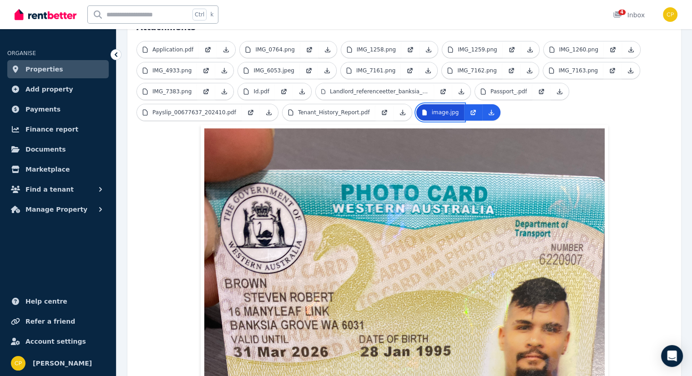 Image resolution: width=692 pixels, height=376 pixels. I want to click on p: IMG_1258.png, so click(376, 50).